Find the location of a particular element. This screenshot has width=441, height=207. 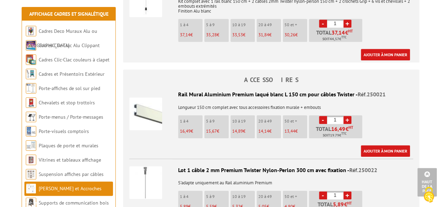

p: S'adapte uniquement au Rail aluminium Premium is located at coordinates (271, 180).